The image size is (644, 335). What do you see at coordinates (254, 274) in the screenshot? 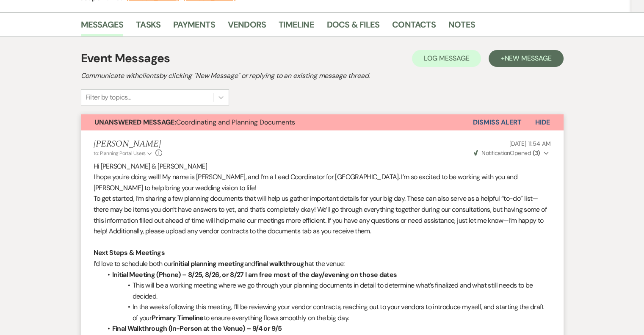
I see `strong: Initial Meeting (Phone) – 8/25, 8/26, or 8/27 I am free most of the day/evening on those dates` at bounding box center [254, 274].